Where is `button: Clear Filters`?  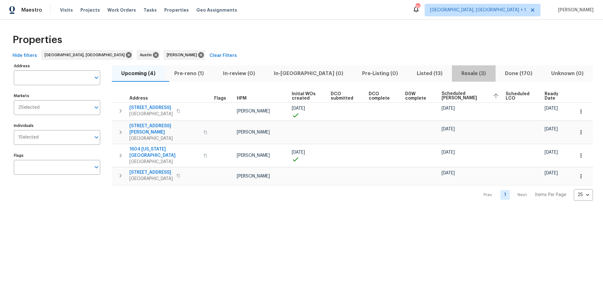
button: Clear Filters is located at coordinates (223, 56).